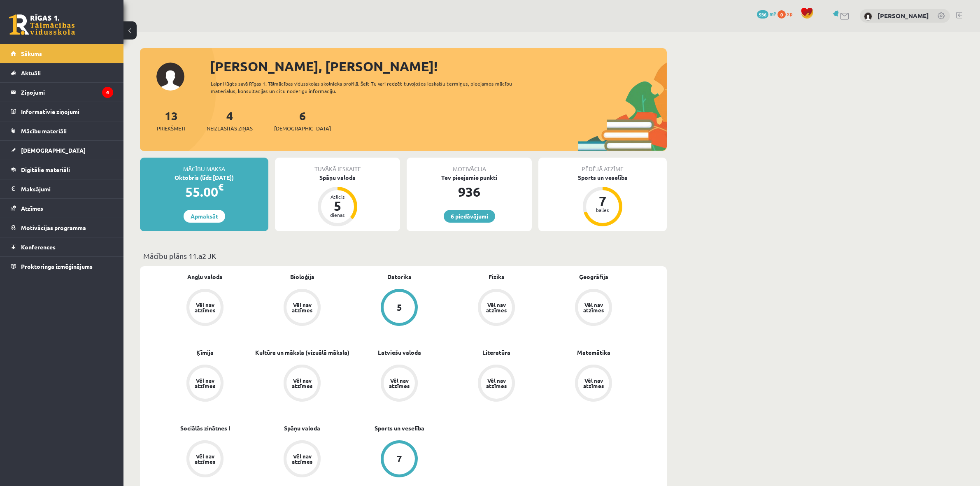  Describe the element at coordinates (593, 276) in the screenshot. I see `a: Ģeogrāfija` at that location.